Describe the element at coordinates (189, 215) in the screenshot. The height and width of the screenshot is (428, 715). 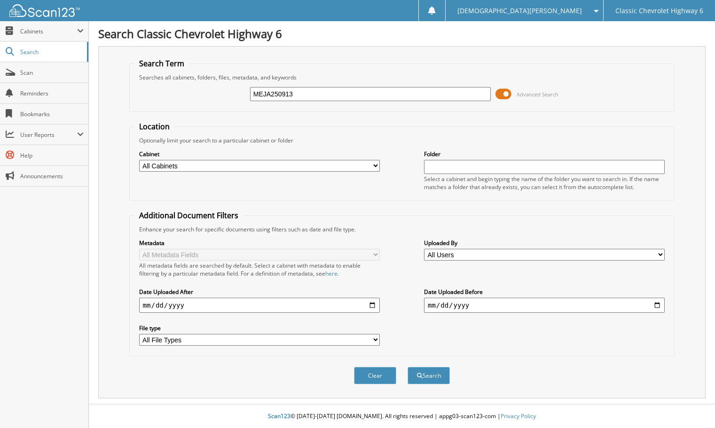
I see `legend: Additional Document Filters` at that location.